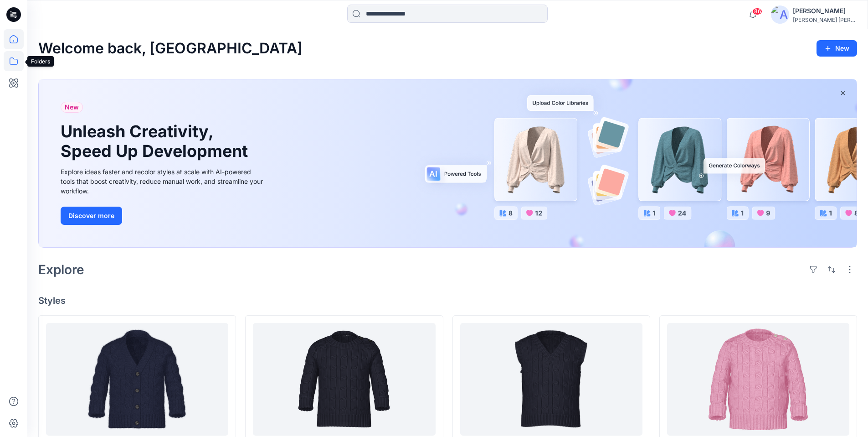 This screenshot has width=868, height=437. I want to click on a: 320560705, so click(758, 379).